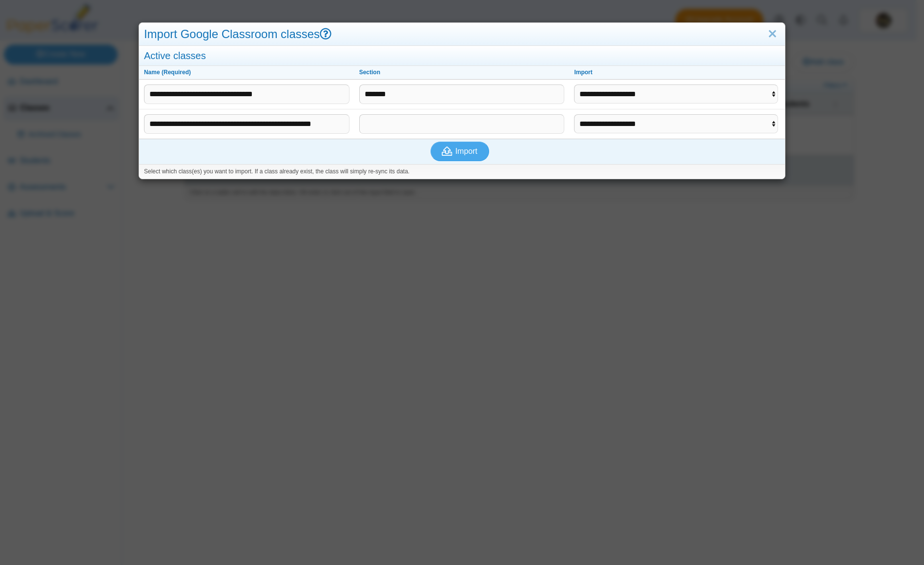 The image size is (924, 565). Describe the element at coordinates (677, 73) in the screenshot. I see `th: Import` at that location.